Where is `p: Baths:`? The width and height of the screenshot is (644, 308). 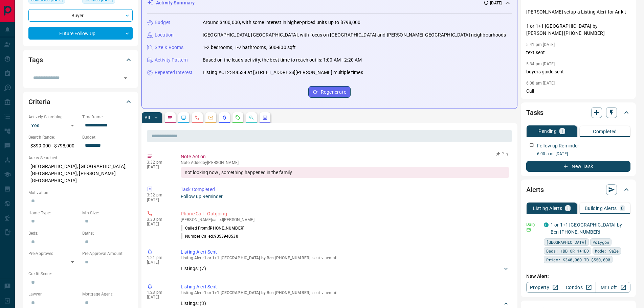 p: Baths: is located at coordinates (108, 233).